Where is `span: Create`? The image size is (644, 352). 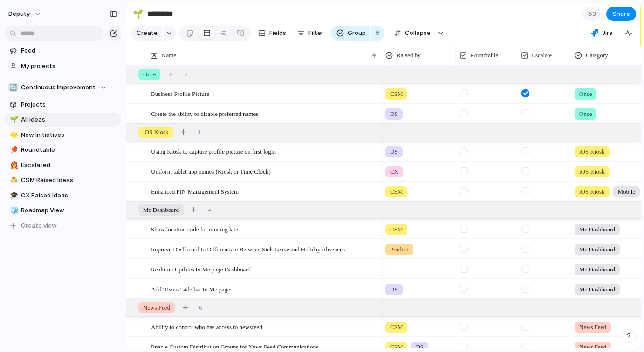 span: Create is located at coordinates (147, 33).